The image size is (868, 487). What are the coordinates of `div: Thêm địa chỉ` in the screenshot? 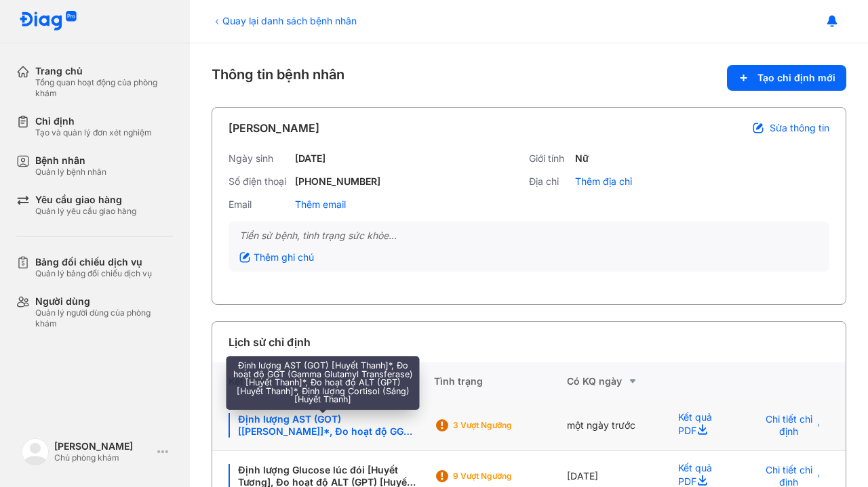 It's located at (604, 182).